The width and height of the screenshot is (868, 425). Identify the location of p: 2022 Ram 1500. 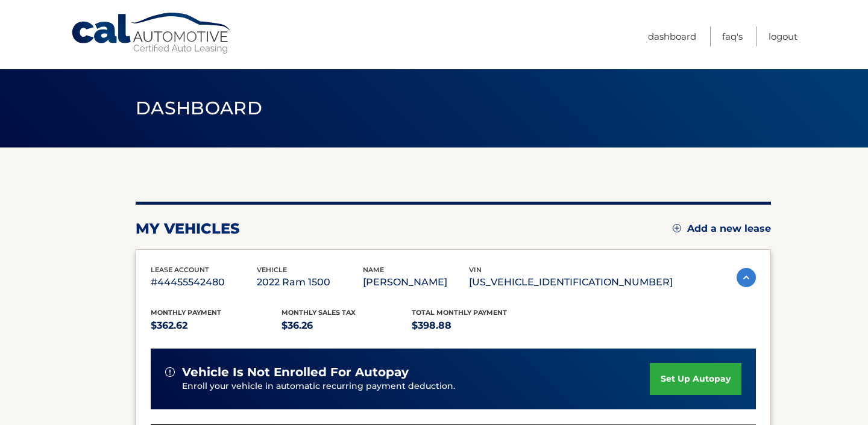
(310, 283).